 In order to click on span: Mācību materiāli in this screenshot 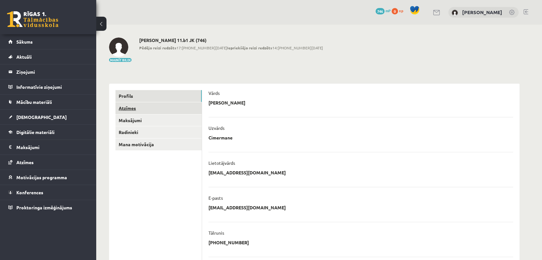, I will do `click(34, 102)`.